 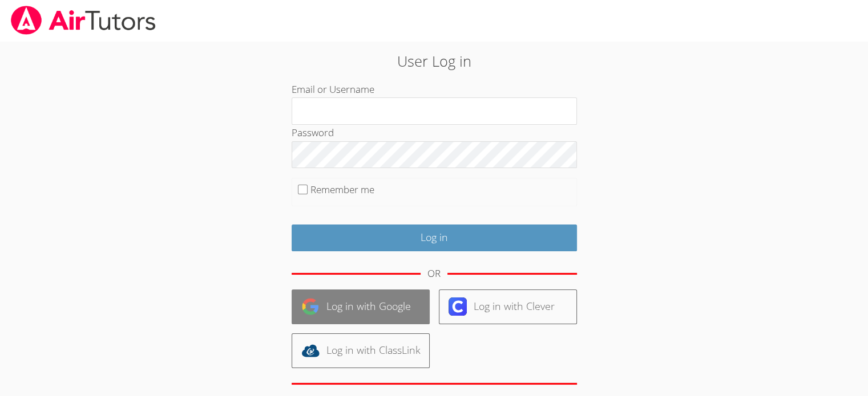 I want to click on label: Email or Username, so click(x=333, y=89).